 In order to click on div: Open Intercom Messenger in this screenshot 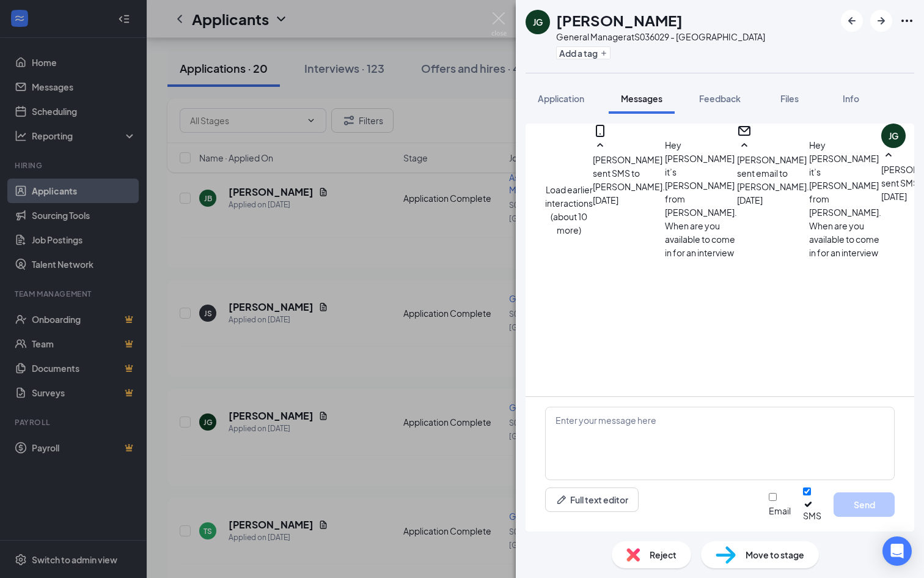, I will do `click(898, 551)`.